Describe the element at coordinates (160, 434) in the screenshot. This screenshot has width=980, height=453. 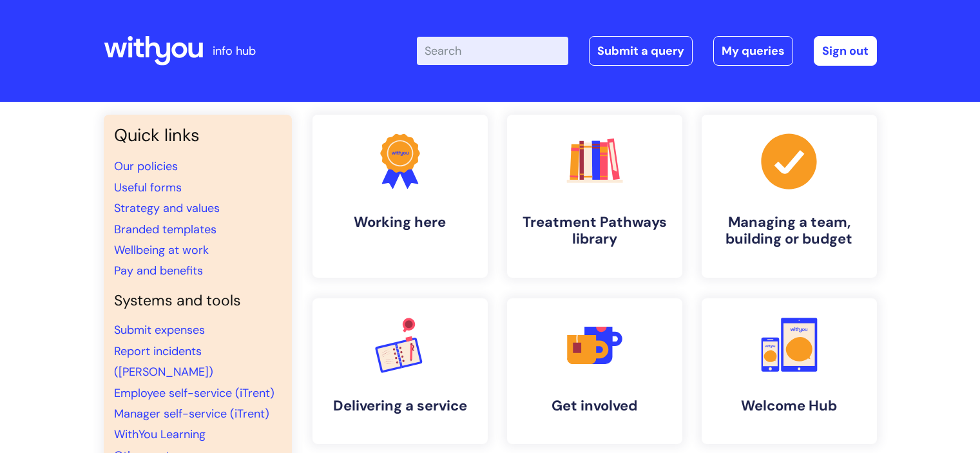
I see `a: WithYou Learning` at that location.